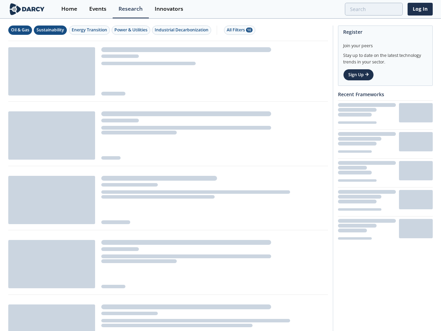  I want to click on button: Oil & Gas, so click(20, 30).